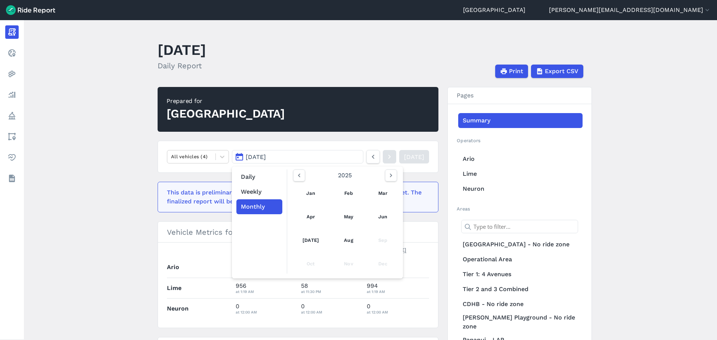 The width and height of the screenshot is (717, 340). What do you see at coordinates (383, 217) in the screenshot?
I see `a: Jun` at bounding box center [383, 217].